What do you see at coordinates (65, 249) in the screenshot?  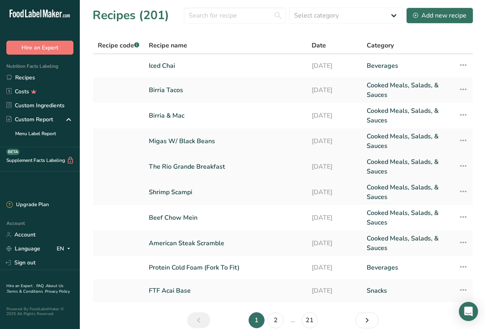 I see `div: EN` at bounding box center [65, 249].